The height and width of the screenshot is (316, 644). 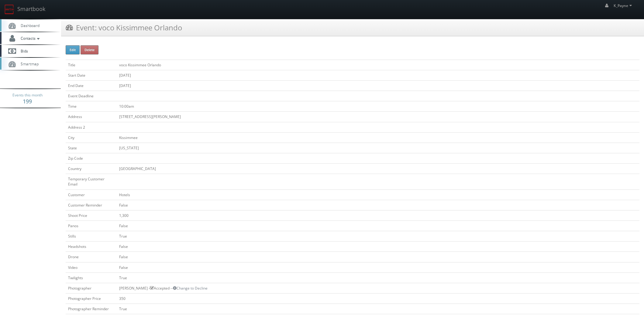 I want to click on td: Video, so click(x=91, y=267).